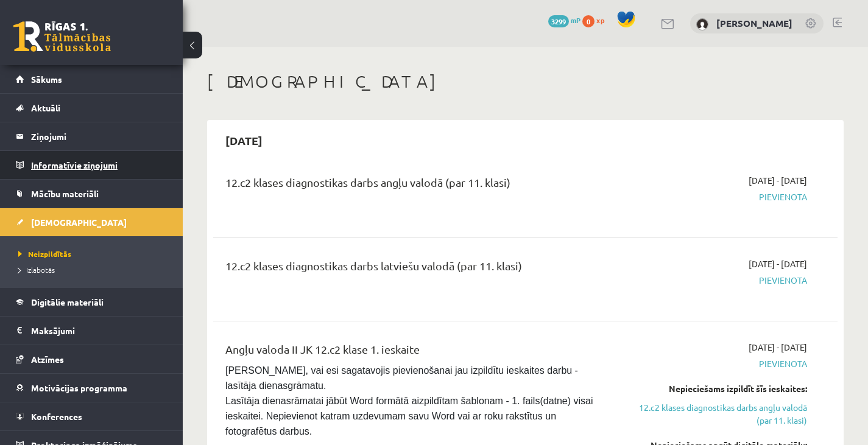  I want to click on span: Atzīmes, so click(47, 359).